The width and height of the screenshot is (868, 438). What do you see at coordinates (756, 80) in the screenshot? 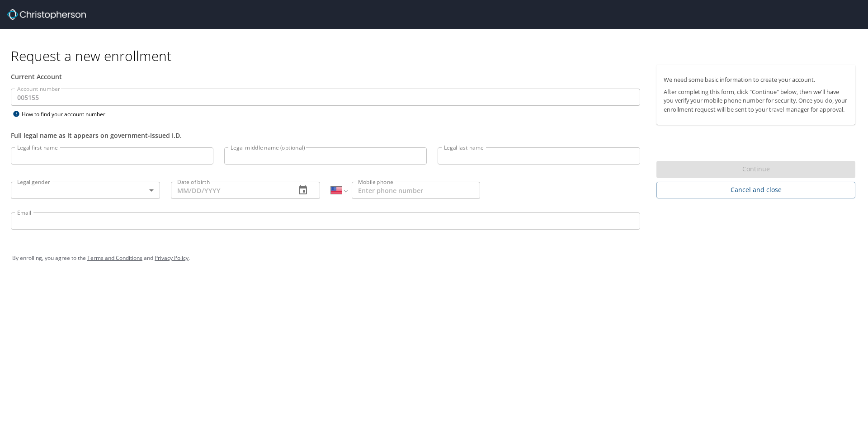
I see `p: We need some basic information to create your account.` at bounding box center [756, 80].